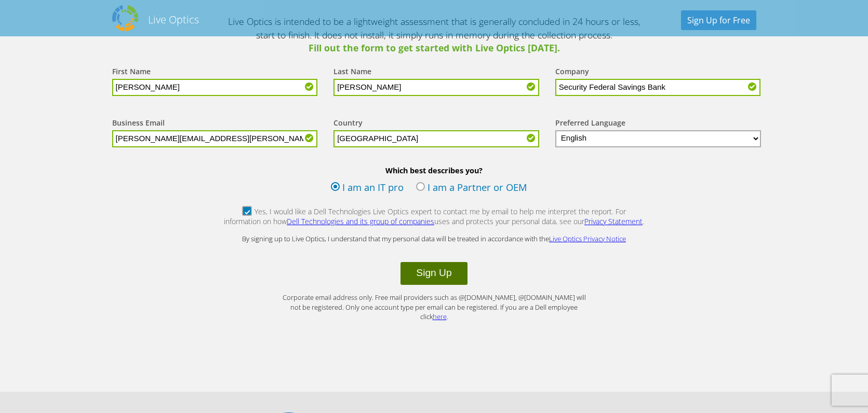  What do you see at coordinates (434, 170) in the screenshot?
I see `b: Which best describes you?` at bounding box center [434, 170].